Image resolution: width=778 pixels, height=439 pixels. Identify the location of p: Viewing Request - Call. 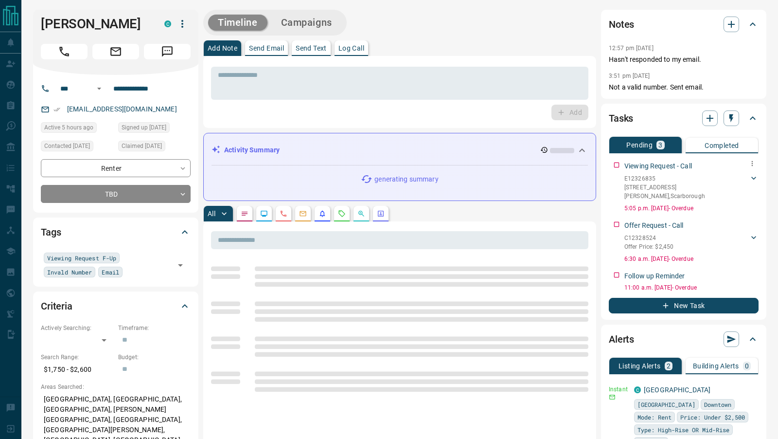
(658, 166).